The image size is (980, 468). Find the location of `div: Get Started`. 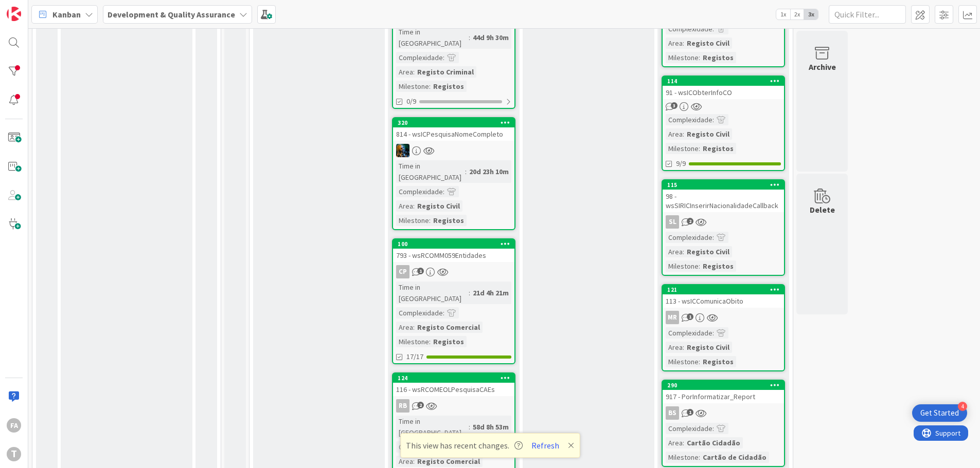

div: Get Started is located at coordinates (939, 413).